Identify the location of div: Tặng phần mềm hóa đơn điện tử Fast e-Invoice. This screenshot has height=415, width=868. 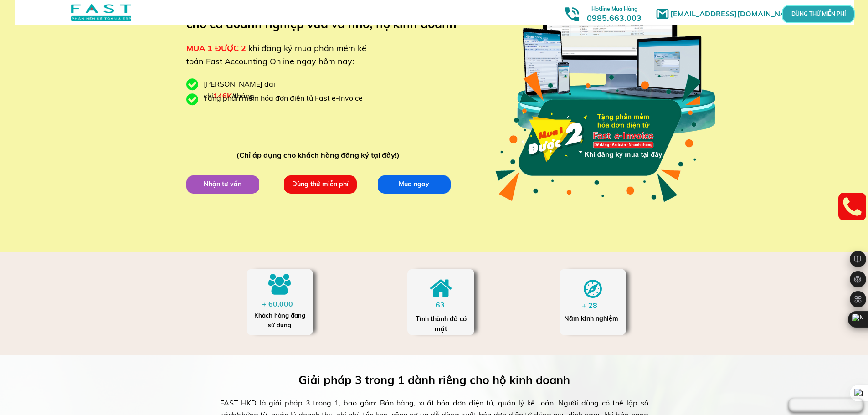
(286, 99).